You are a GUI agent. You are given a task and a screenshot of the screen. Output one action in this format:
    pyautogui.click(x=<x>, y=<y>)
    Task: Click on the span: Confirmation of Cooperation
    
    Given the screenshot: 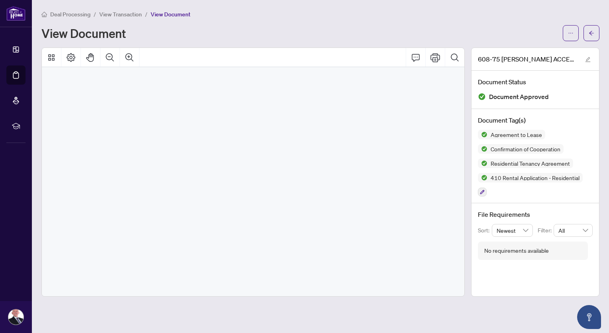 What is the action you would take?
    pyautogui.click(x=526, y=149)
    